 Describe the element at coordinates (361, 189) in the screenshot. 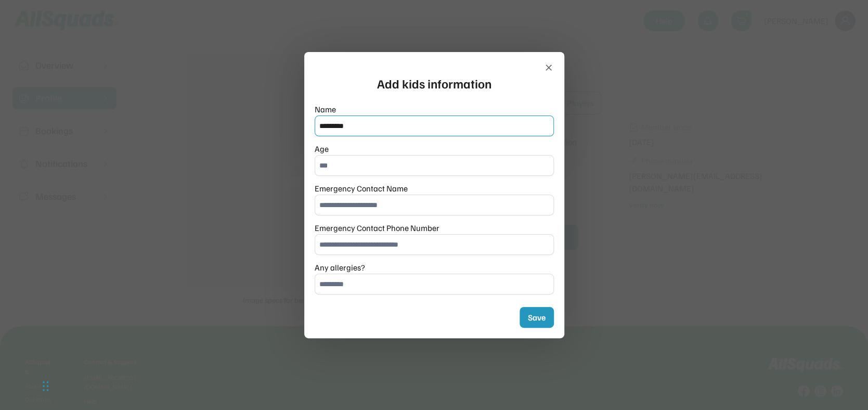

I see `div: Emergency Contact Name` at that location.